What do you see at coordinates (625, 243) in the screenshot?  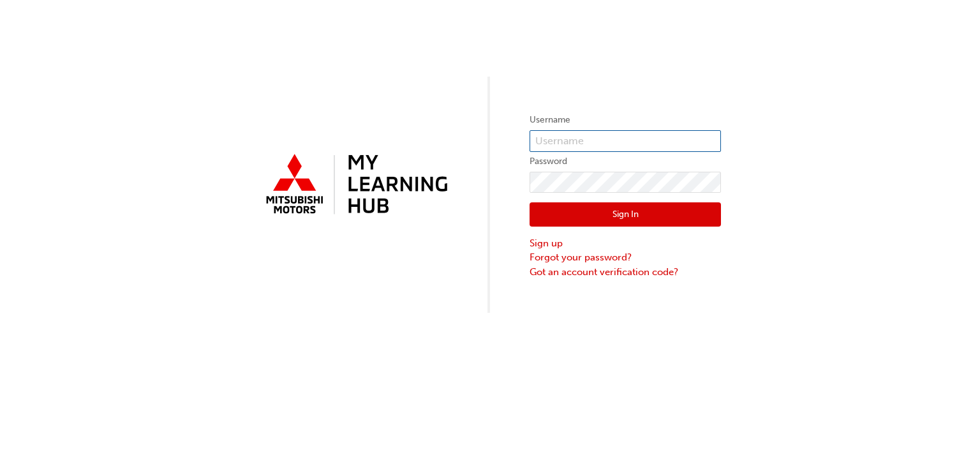 I see `a: Sign up` at bounding box center [625, 243].